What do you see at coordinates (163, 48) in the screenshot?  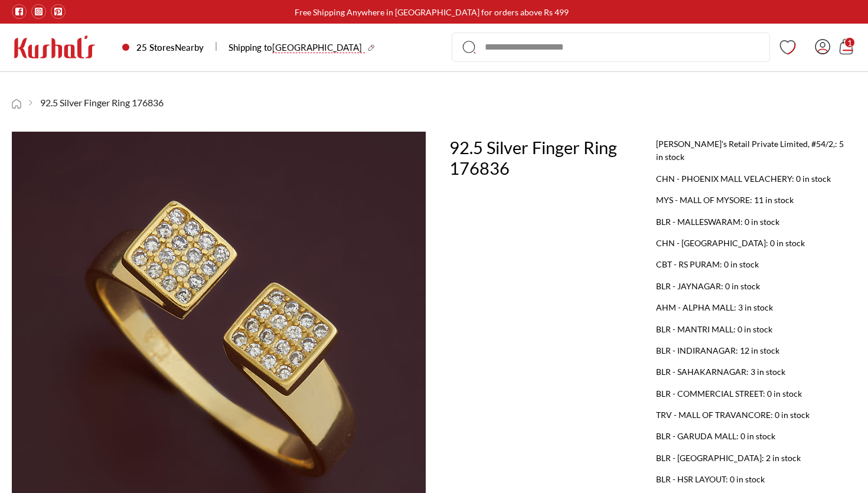 I see `a: 25 Storesnearby` at bounding box center [163, 48].